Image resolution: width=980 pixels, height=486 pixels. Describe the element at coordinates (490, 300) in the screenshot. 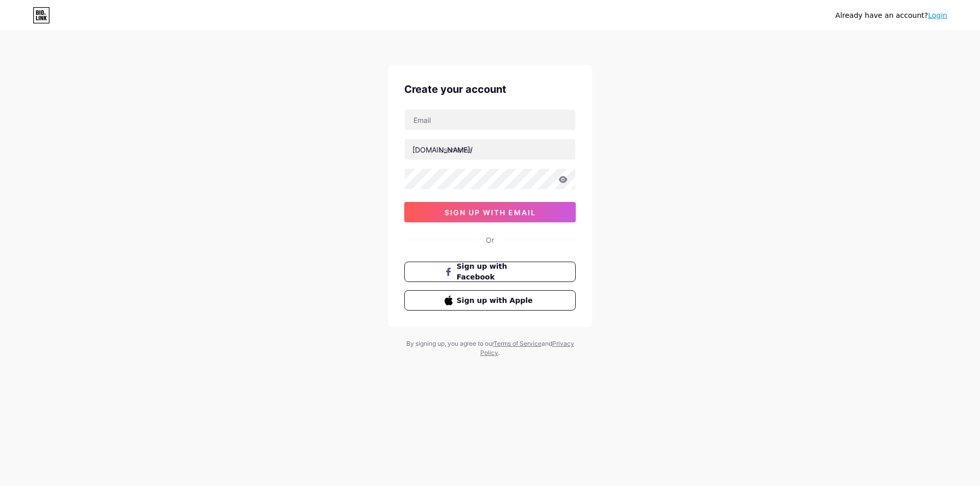

I see `button: Sign up with Apple` at that location.